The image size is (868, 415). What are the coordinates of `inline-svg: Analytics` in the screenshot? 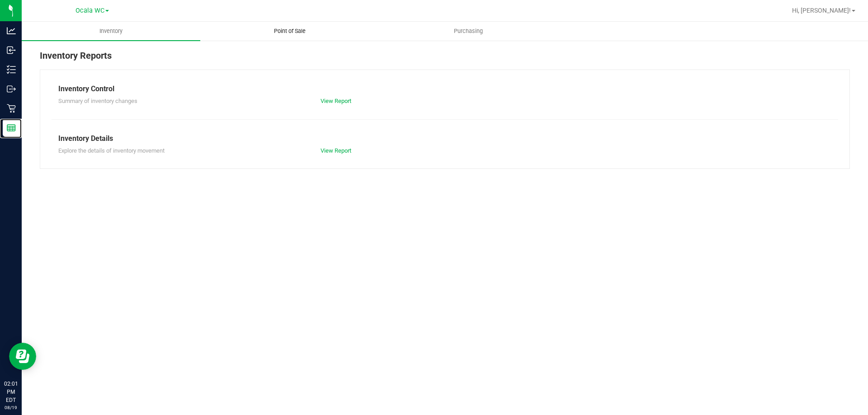 It's located at (11, 31).